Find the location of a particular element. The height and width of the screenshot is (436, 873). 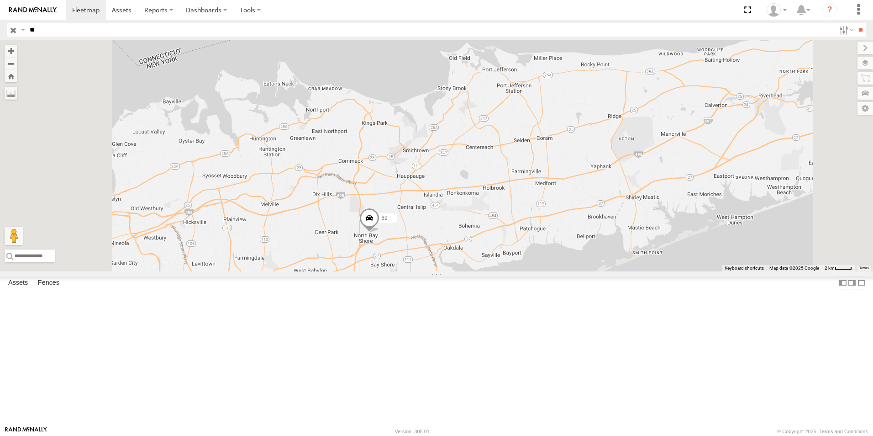

label: Measure is located at coordinates (11, 93).